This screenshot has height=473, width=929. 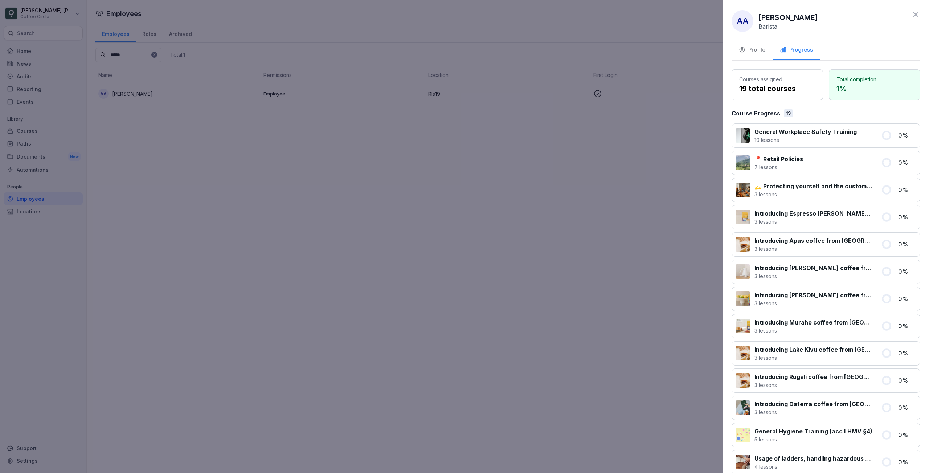 What do you see at coordinates (752, 50) in the screenshot?
I see `button: Profile` at bounding box center [752, 50].